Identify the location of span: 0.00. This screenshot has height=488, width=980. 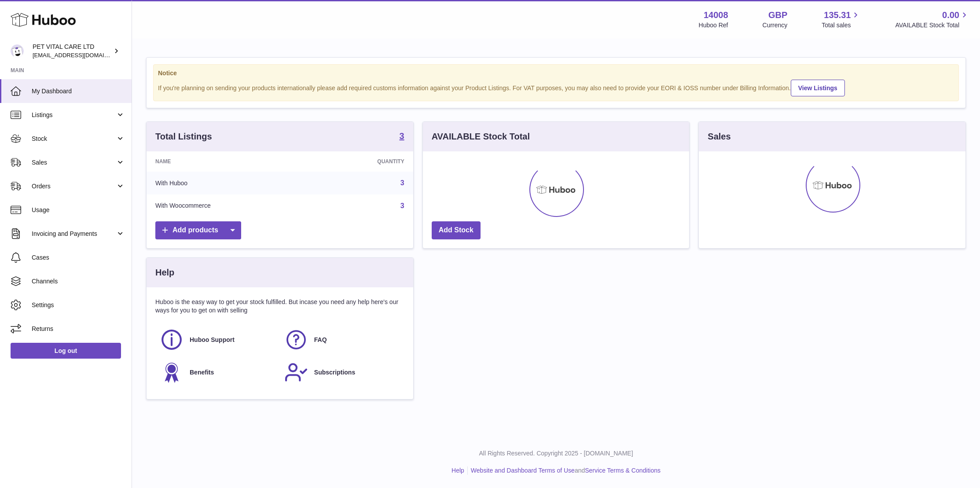
(950, 15).